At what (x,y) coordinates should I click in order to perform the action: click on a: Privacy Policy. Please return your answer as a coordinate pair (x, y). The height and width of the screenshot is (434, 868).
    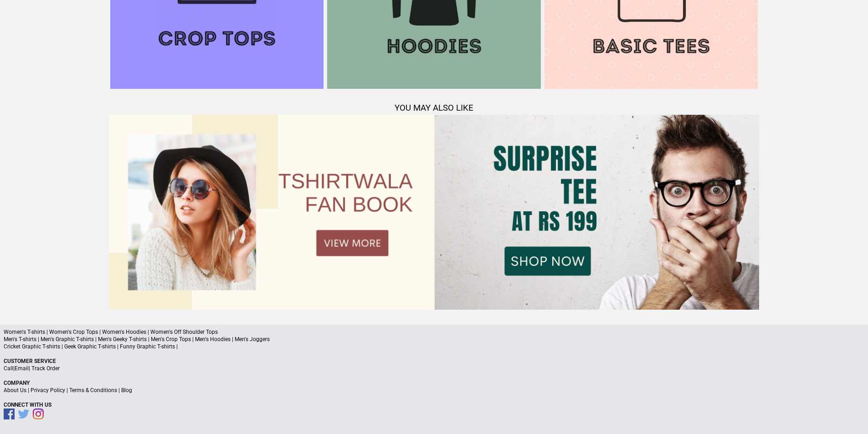
    Looking at the image, I should click on (48, 390).